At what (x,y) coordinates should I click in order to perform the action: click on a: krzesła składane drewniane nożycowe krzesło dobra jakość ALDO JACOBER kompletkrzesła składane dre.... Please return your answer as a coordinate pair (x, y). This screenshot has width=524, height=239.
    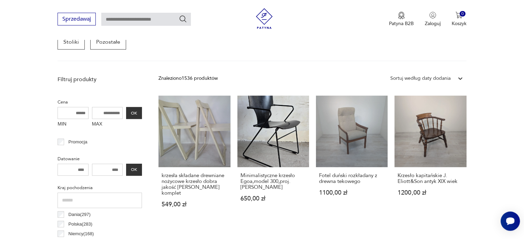
    Looking at the image, I should click on (194, 158).